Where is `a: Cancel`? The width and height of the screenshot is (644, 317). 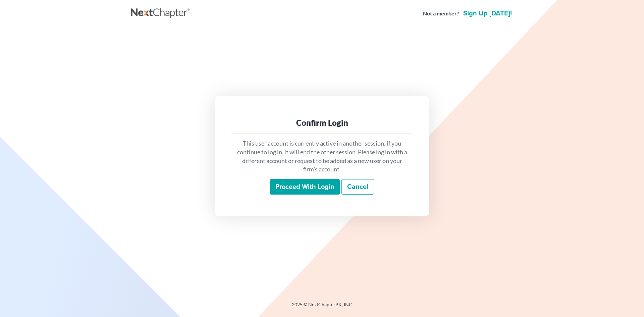 a: Cancel is located at coordinates (357, 187).